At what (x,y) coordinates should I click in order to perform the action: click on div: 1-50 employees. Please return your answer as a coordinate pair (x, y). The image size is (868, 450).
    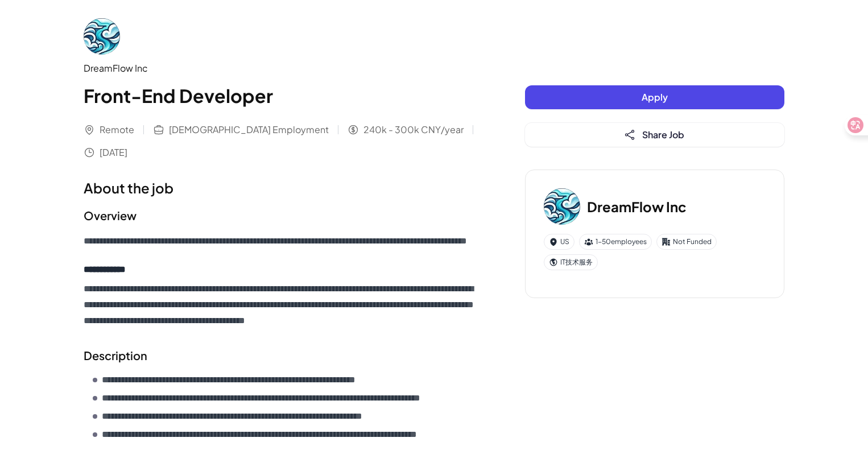
    Looking at the image, I should click on (615, 241).